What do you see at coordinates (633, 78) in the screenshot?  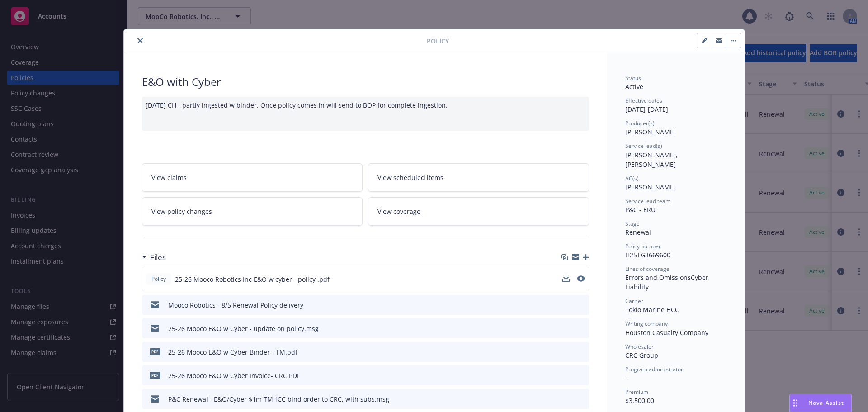 I see `span: Status` at bounding box center [633, 78].